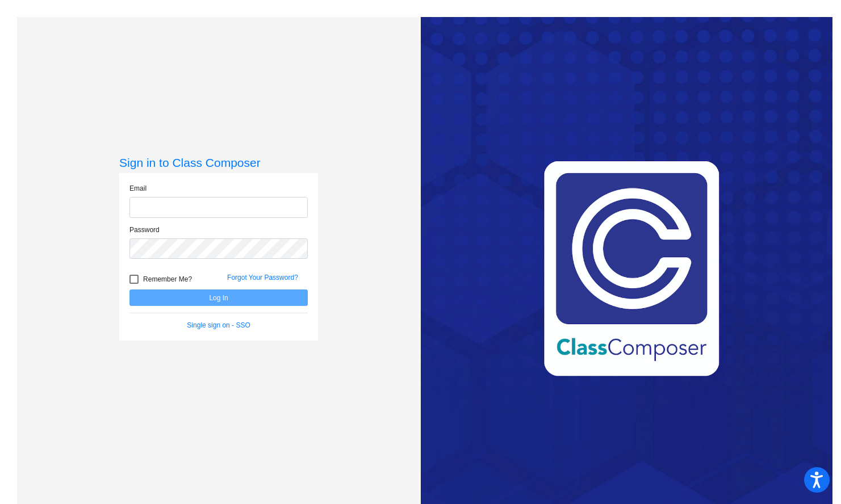 This screenshot has height=504, width=841. What do you see at coordinates (262, 278) in the screenshot?
I see `a: Forgot Your Password?` at bounding box center [262, 278].